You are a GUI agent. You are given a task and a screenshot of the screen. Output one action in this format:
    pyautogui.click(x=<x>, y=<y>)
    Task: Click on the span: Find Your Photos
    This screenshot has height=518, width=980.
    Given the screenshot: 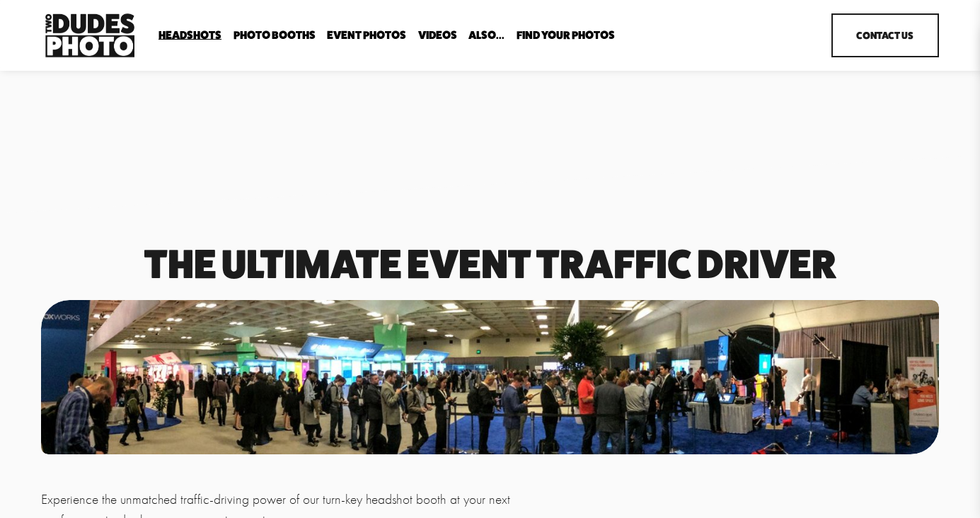 What is the action you would take?
    pyautogui.click(x=566, y=36)
    